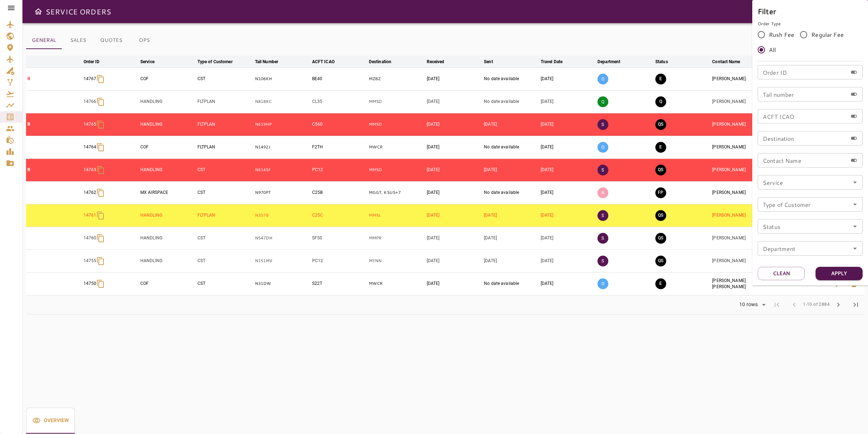 This screenshot has width=868, height=434. What do you see at coordinates (810, 11) in the screenshot?
I see `h6: Filter` at bounding box center [810, 11].